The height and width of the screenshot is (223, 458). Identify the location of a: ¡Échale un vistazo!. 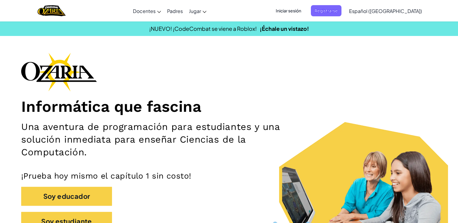
(284, 28).